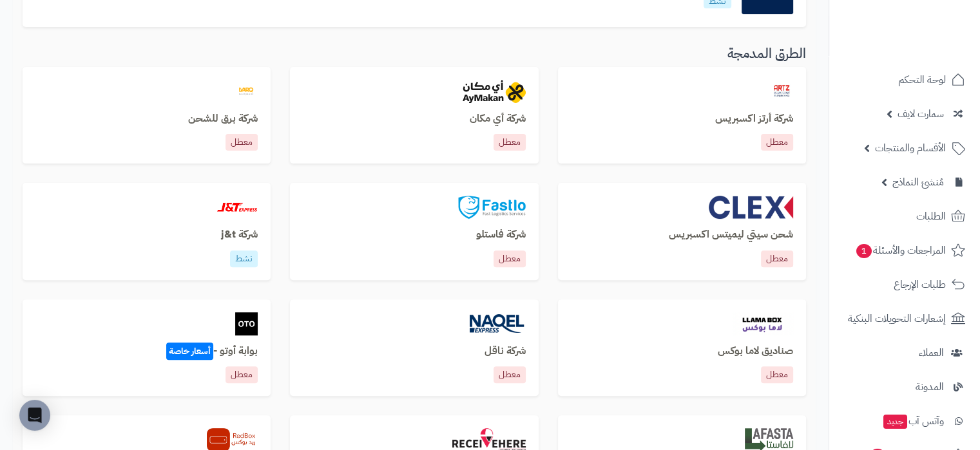 This screenshot has height=450, width=980. Describe the element at coordinates (905, 422) in the screenshot. I see `a: وآتس آبجديد` at that location.